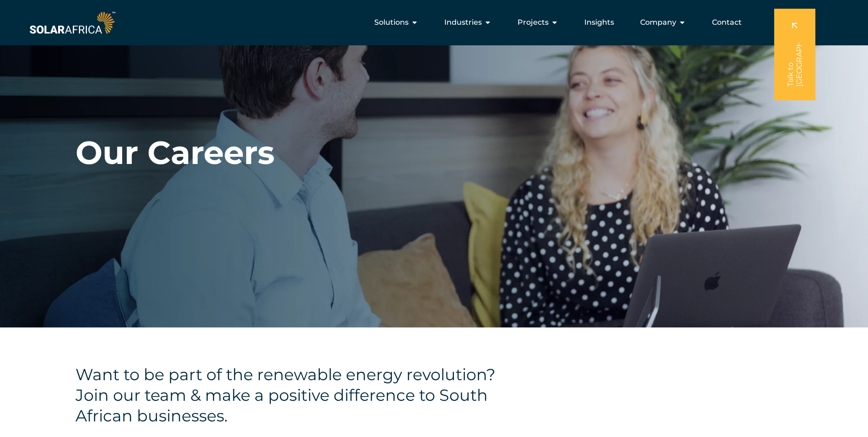 This screenshot has height=437, width=868. Describe the element at coordinates (391, 22) in the screenshot. I see `span: Solutions` at that location.